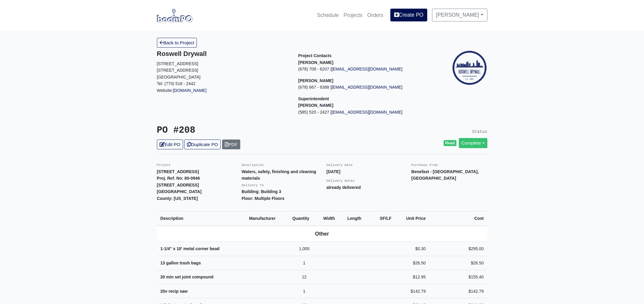 The image size is (644, 304). I want to click on span: Superintendent, so click(314, 99).